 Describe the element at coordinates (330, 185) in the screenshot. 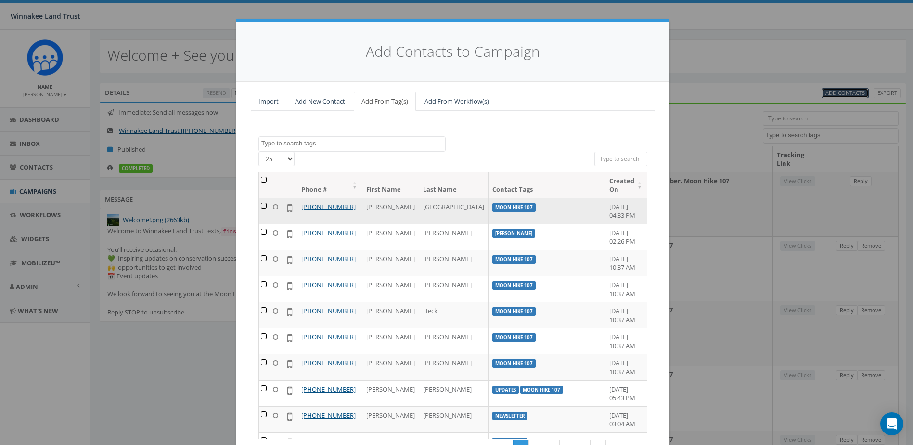

I see `th: Phone #: activate to sort column ascending` at that location.